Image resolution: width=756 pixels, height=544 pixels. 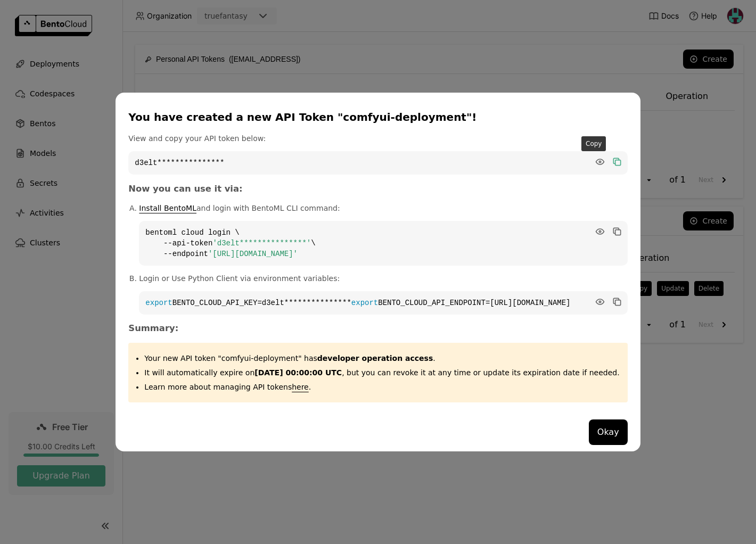 What do you see at coordinates (377, 328) in the screenshot?
I see `h3: Summary:` at bounding box center [377, 328].